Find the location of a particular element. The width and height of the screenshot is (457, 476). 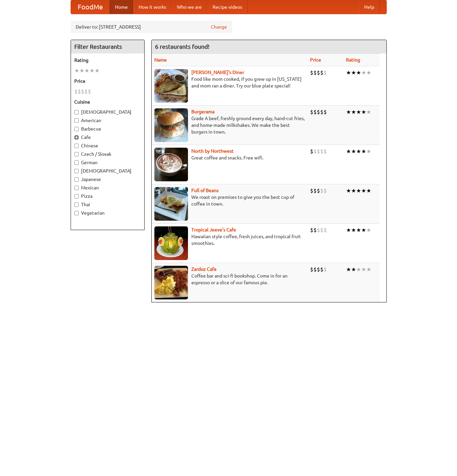

a: Home is located at coordinates (121, 7).